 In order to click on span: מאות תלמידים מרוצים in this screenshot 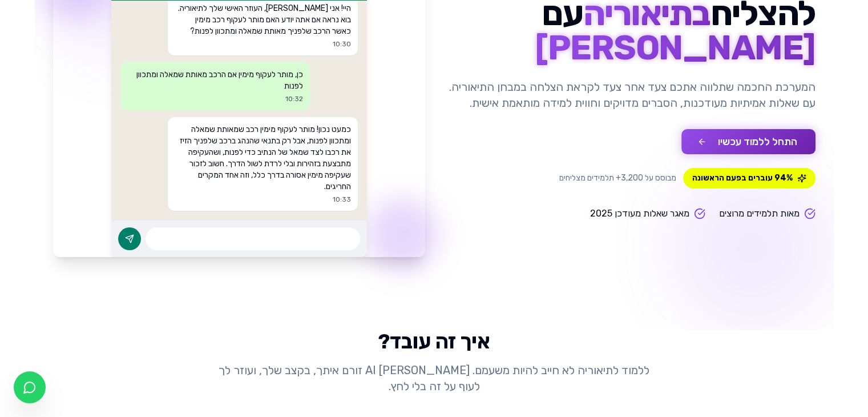, I will do `click(759, 214)`.